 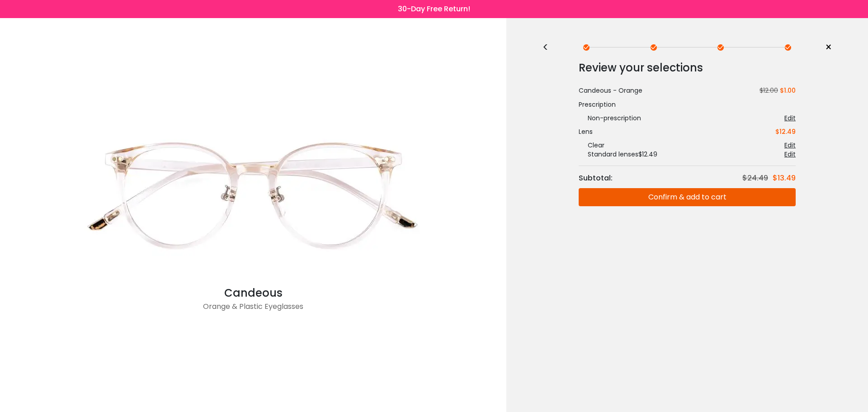 What do you see at coordinates (757, 178) in the screenshot?
I see `div: $24.49` at bounding box center [757, 178].